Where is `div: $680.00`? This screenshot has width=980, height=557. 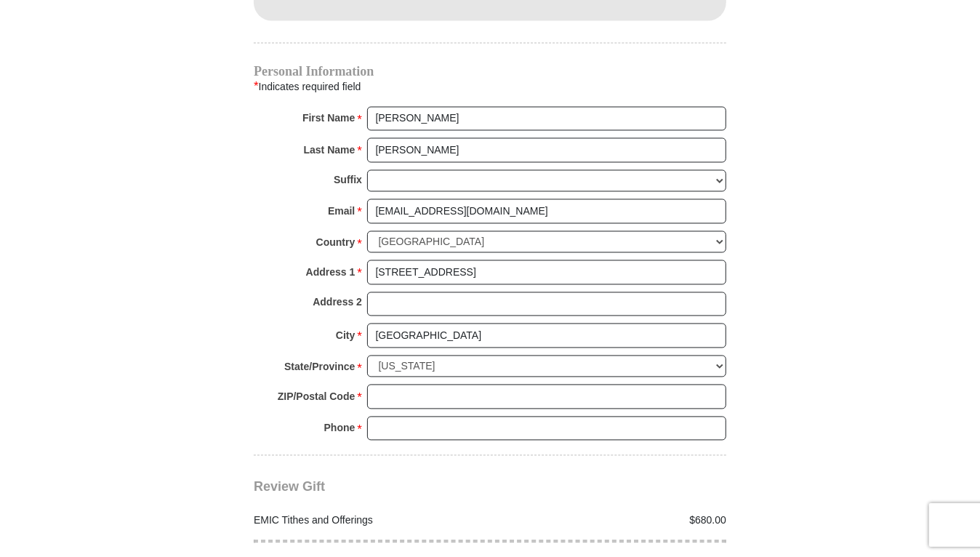
div: $680.00 is located at coordinates (612, 521).